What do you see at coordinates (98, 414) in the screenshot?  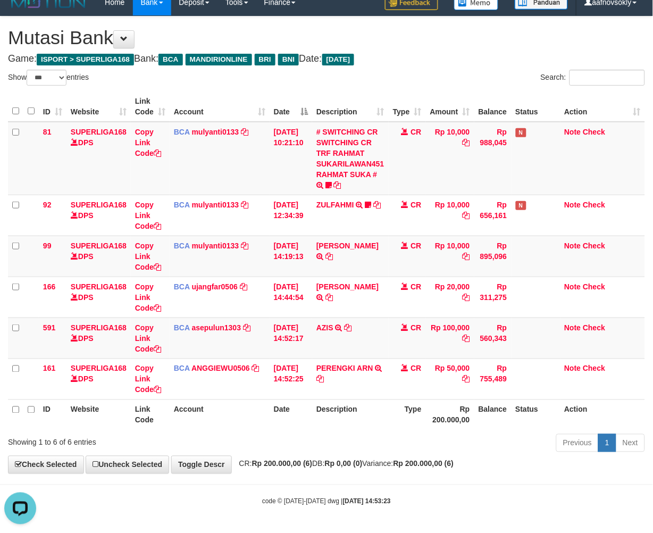 I see `th: Website` at bounding box center [98, 414].